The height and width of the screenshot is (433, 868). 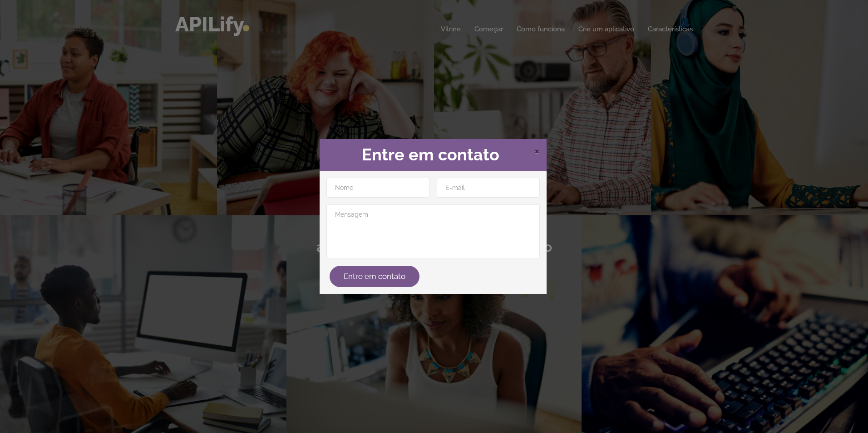 What do you see at coordinates (537, 150) in the screenshot?
I see `span: Fechar` at bounding box center [537, 150].